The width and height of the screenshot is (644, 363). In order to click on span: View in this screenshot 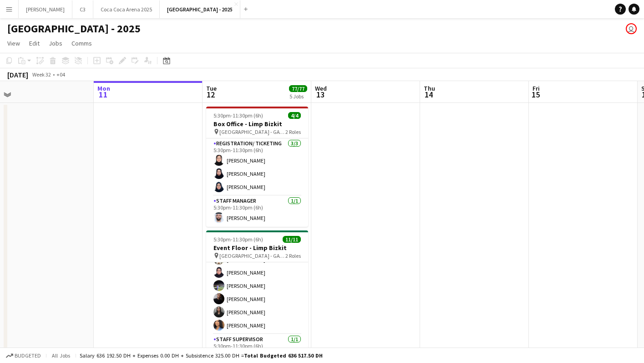, I will do `click(14, 43)`.